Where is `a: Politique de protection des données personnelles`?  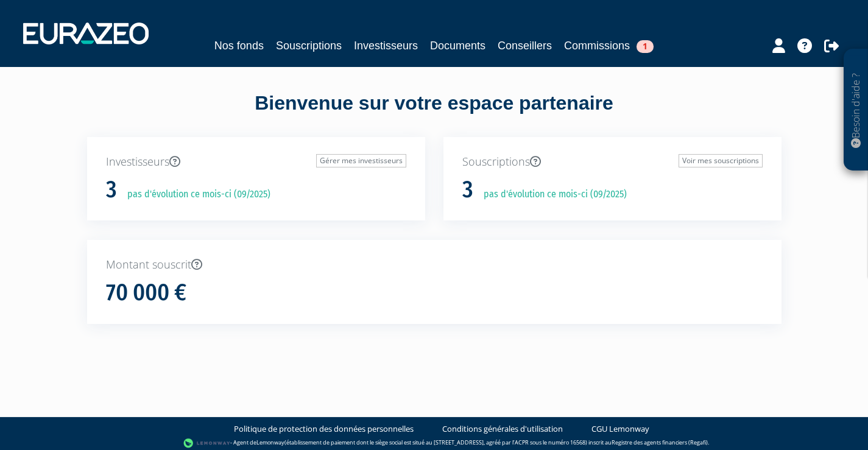
a: Politique de protection des données personnelles is located at coordinates (323, 428).